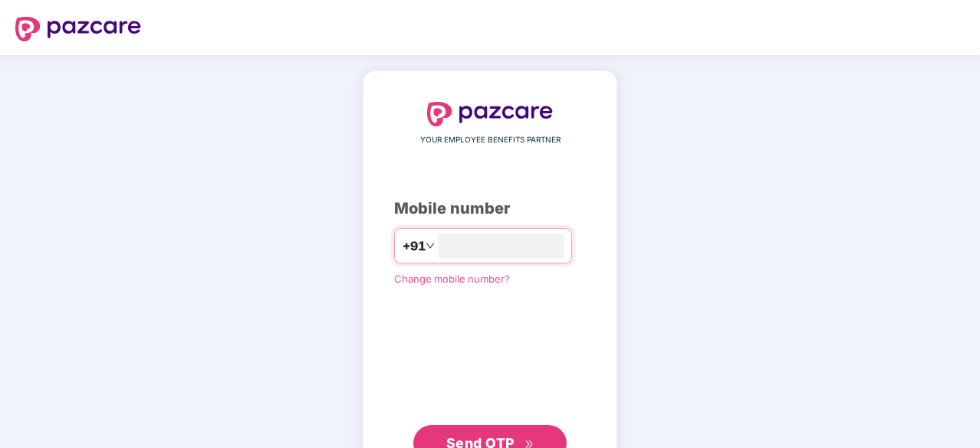 The image size is (980, 448). What do you see at coordinates (452, 279) in the screenshot?
I see `a: Change mobile number?` at bounding box center [452, 279].